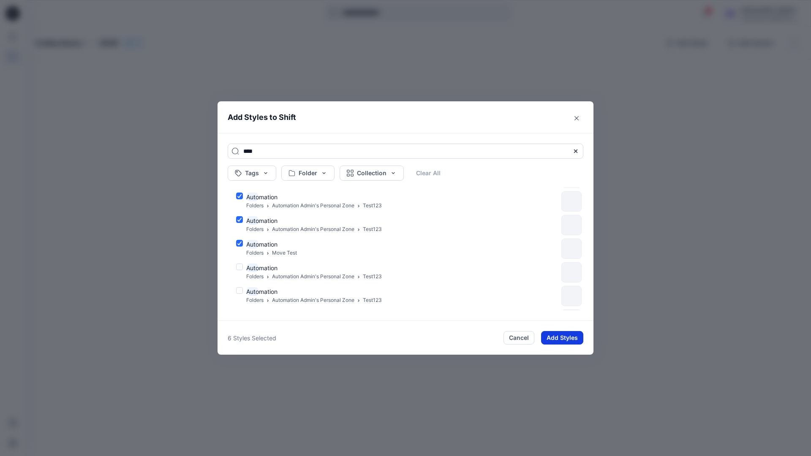 Image resolution: width=811 pixels, height=456 pixels. Describe the element at coordinates (562, 338) in the screenshot. I see `button: Add Styles` at that location.